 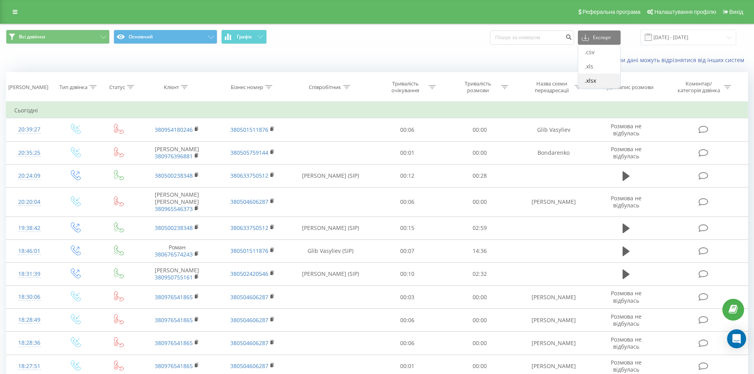 What do you see at coordinates (736, 339) in the screenshot?
I see `div: Open Intercom Messenger` at bounding box center [736, 339].